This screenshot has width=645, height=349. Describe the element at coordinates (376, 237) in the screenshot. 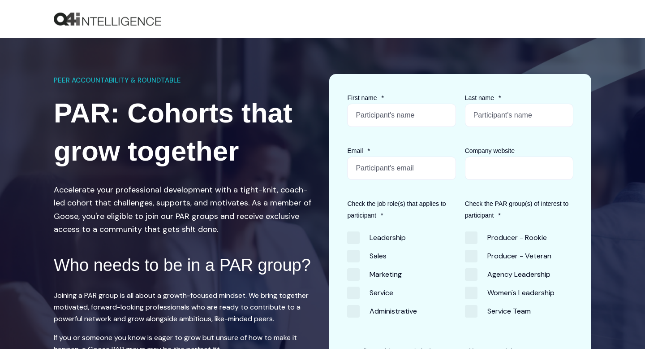

I see `span: Leadership` at that location.